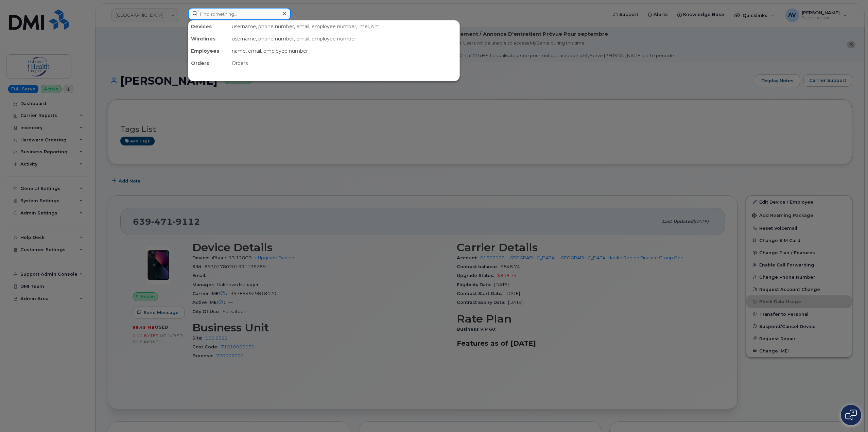 The height and width of the screenshot is (432, 868). What do you see at coordinates (209, 39) in the screenshot?
I see `div: Wirelines` at bounding box center [209, 39].